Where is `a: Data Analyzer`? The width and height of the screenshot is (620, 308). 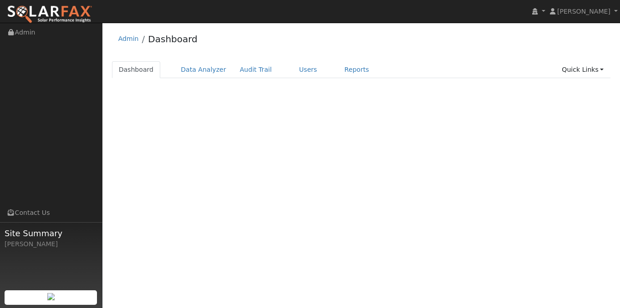 a: Data Analyzer is located at coordinates (203, 70).